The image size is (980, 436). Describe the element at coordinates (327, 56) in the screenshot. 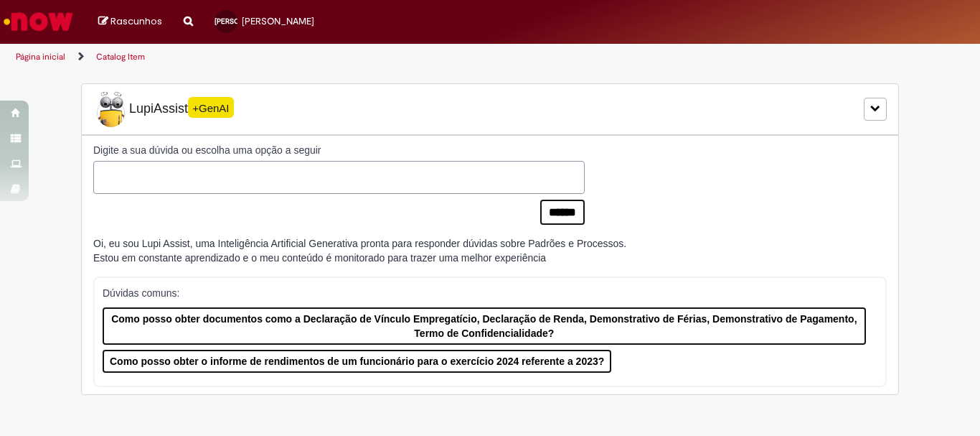

I see `ul: Trilhas de página` at that location.